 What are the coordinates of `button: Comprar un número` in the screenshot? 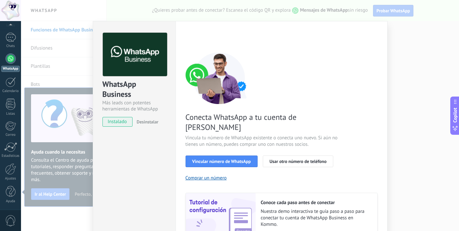 It's located at (206, 177).